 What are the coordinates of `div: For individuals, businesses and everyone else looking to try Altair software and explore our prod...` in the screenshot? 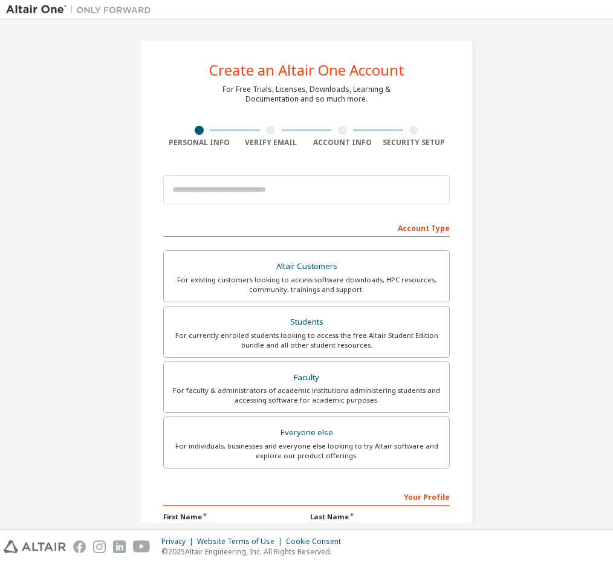 It's located at (307, 451).